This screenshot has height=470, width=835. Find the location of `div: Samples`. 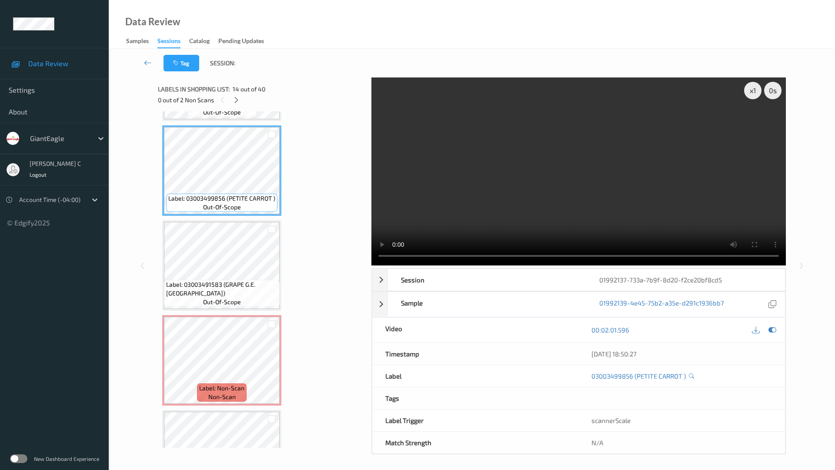

div: Samples is located at coordinates (137, 42).